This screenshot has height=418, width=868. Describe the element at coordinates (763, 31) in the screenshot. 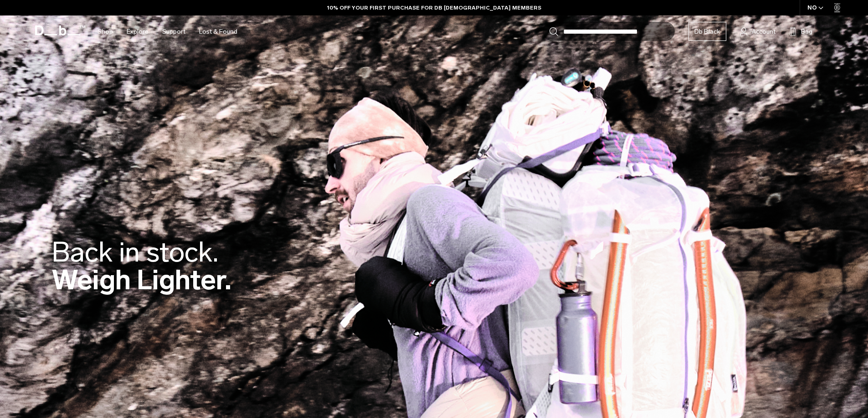

I see `span: Account` at that location.